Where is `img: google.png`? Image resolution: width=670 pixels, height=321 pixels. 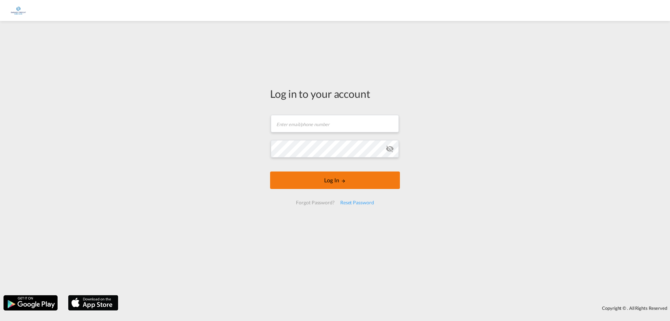
img: google.png is located at coordinates (30, 303).